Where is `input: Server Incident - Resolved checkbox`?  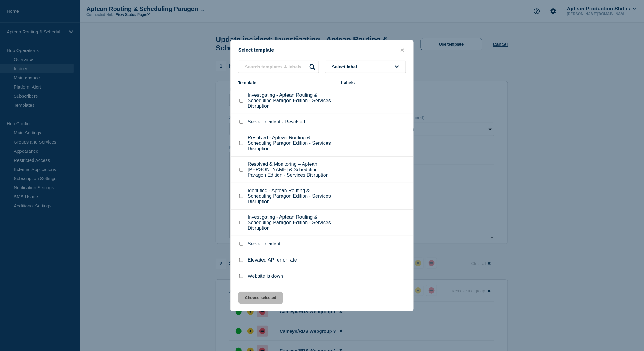 input: Server Incident - Resolved checkbox is located at coordinates (241, 122).